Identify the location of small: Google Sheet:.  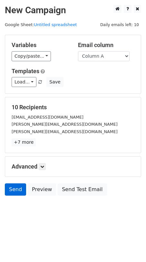
(41, 24).